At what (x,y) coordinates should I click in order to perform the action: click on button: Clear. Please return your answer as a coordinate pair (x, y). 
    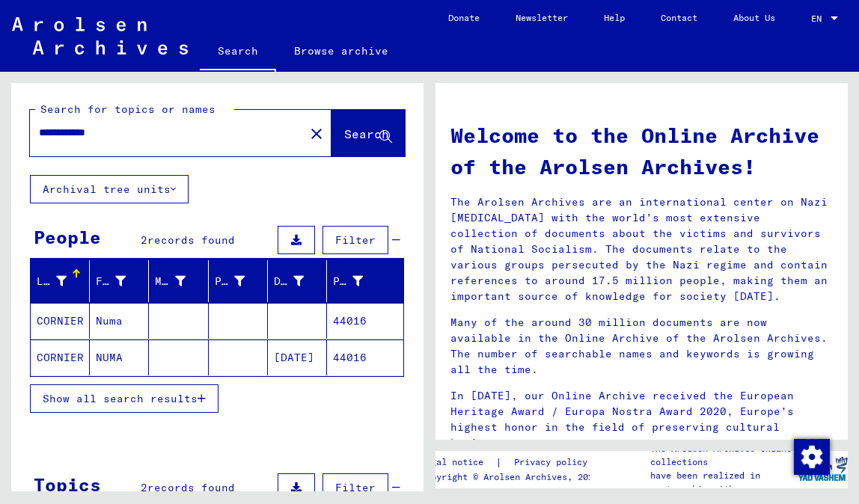
    Looking at the image, I should click on (316, 133).